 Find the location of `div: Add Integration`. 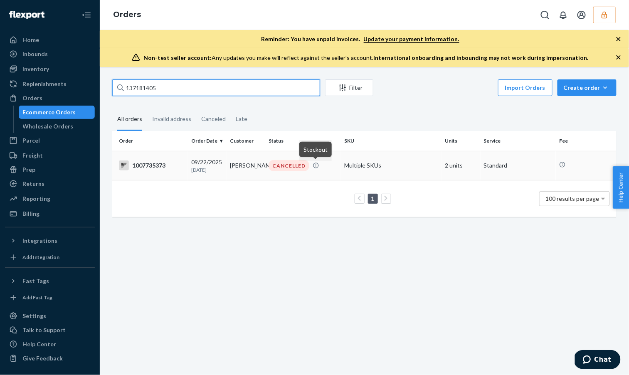

div: Add Integration is located at coordinates (41, 257).